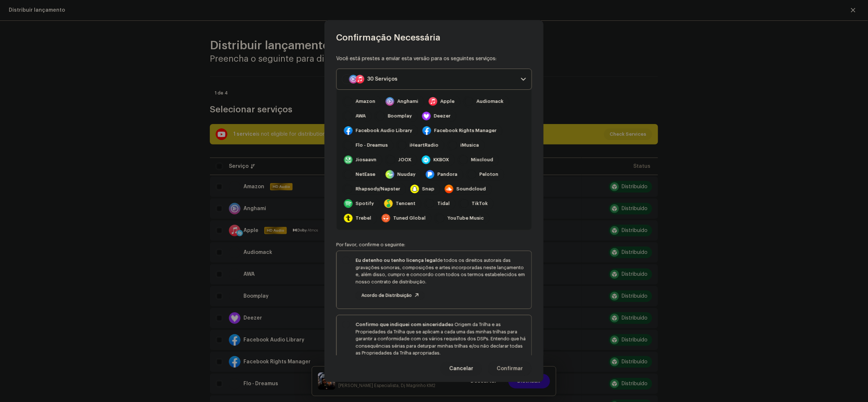 The image size is (868, 402). Describe the element at coordinates (465, 131) in the screenshot. I see `div: Facebook Rights Manager` at that location.